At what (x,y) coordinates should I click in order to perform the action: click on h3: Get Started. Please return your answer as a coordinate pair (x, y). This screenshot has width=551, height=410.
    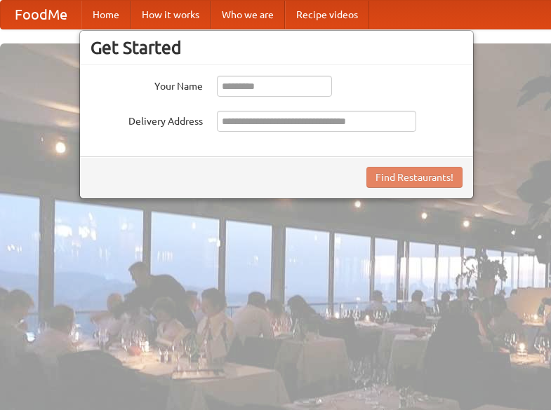
    Looking at the image, I should click on (276, 48).